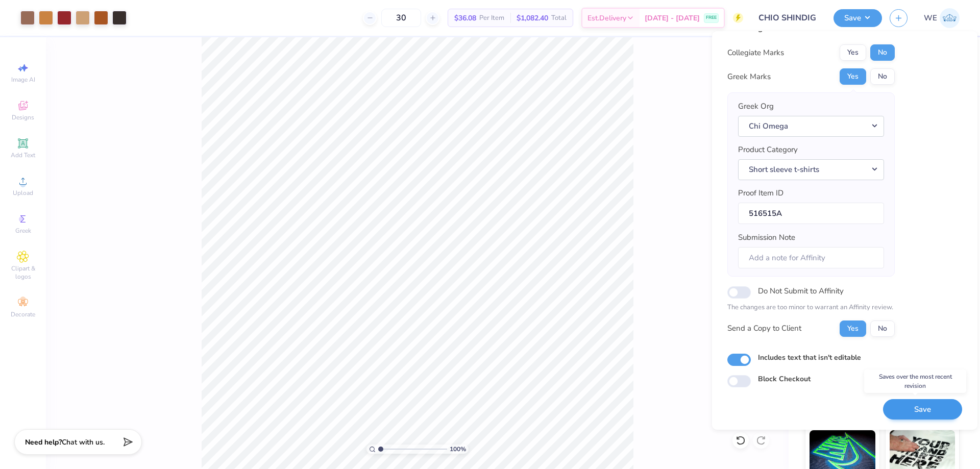  I want to click on label: Greek Org, so click(756, 106).